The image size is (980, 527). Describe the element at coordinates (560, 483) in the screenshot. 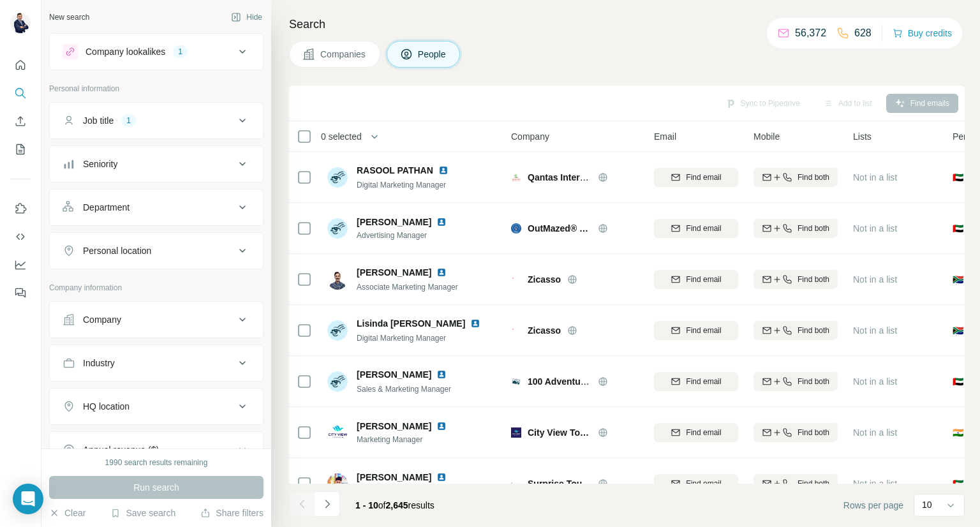

I see `span: Surprise Tourism` at that location.